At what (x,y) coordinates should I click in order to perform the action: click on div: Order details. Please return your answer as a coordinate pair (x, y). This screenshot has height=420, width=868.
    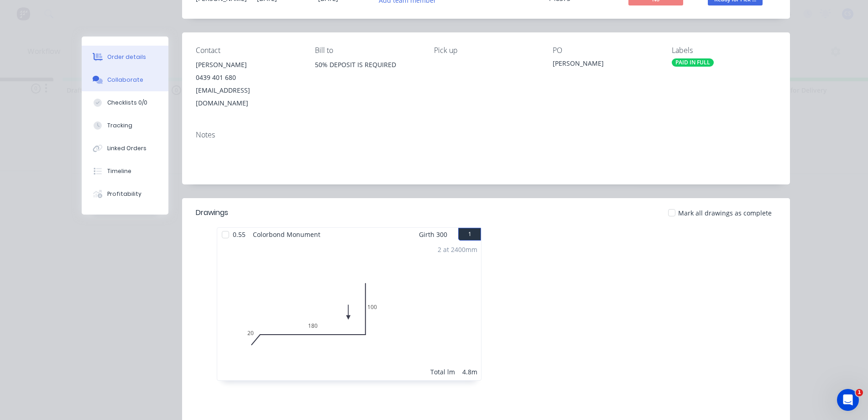
    Looking at the image, I should click on (127, 57).